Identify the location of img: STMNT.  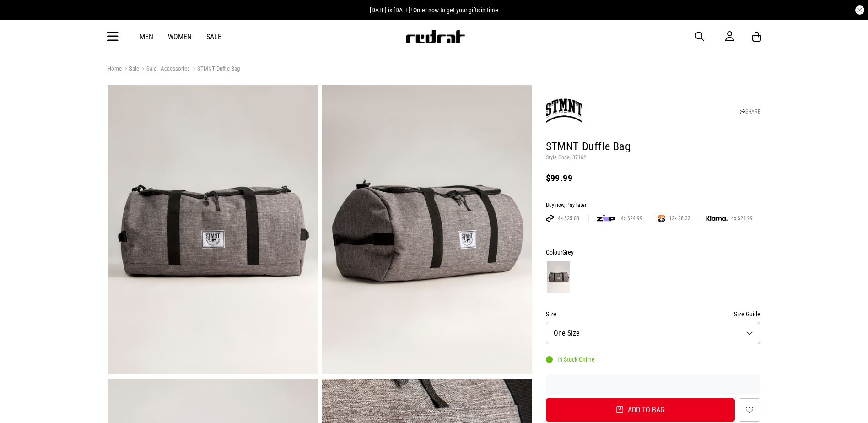
(564, 111).